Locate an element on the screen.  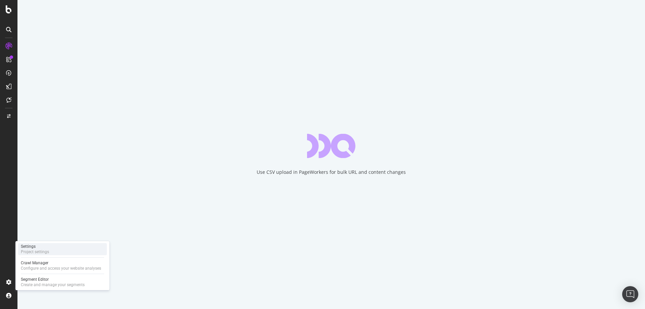
div: Crawl Manager is located at coordinates (61, 263).